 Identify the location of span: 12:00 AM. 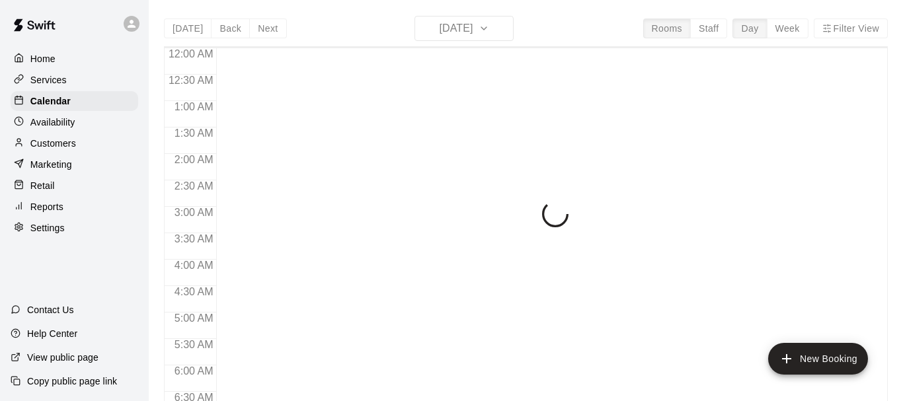
(191, 54).